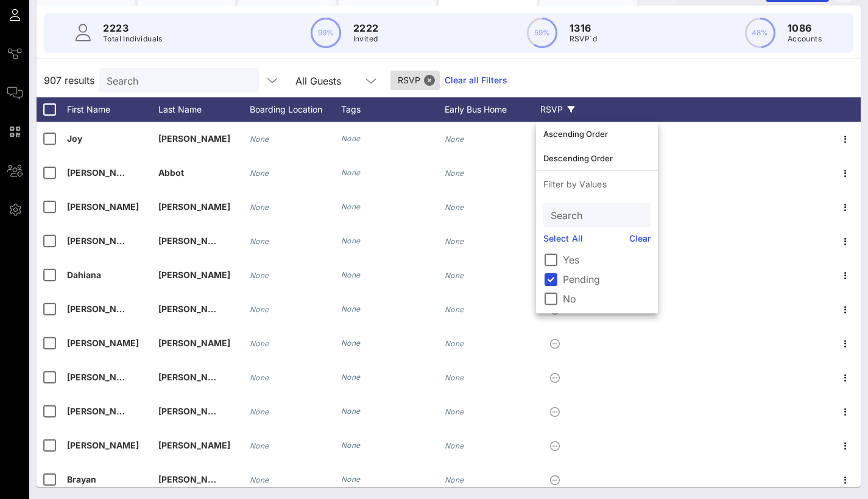  I want to click on a: Clear, so click(640, 239).